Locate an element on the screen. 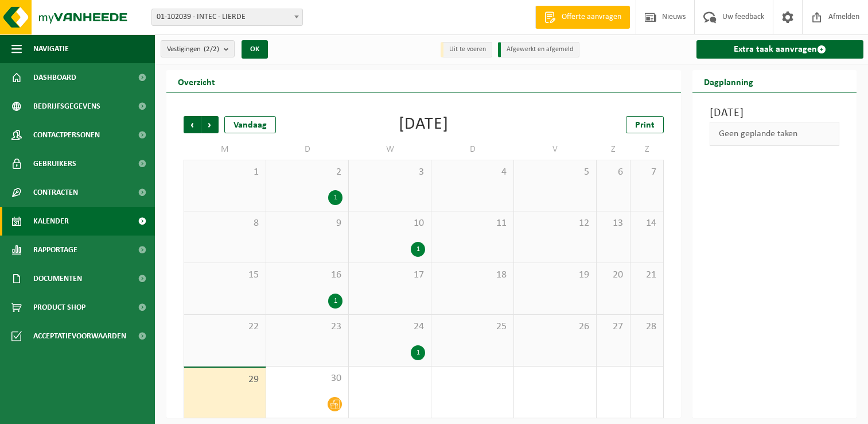  span: Print is located at coordinates (644, 125).